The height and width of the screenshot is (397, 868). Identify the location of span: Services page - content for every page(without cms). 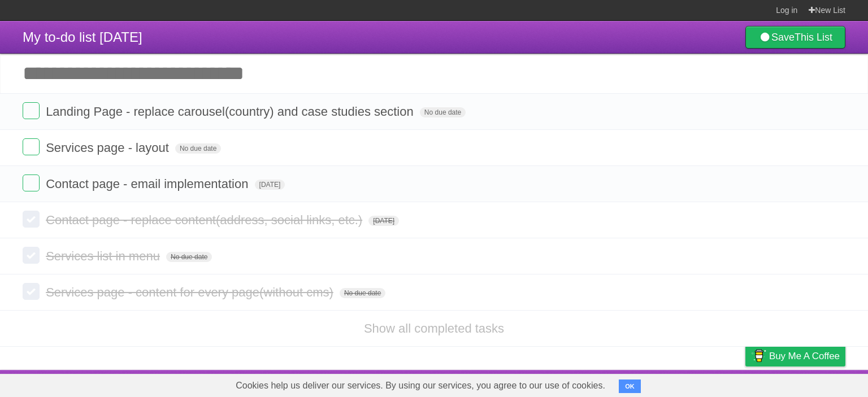
(191, 292).